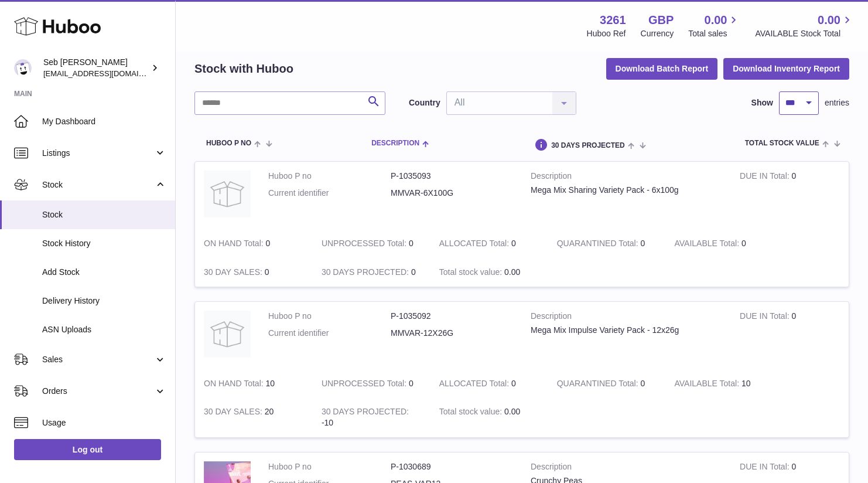  What do you see at coordinates (613, 19) in the screenshot?
I see `strong: 3261` at bounding box center [613, 19].